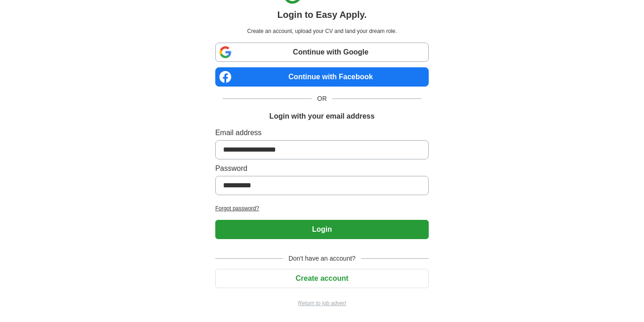 This screenshot has width=644, height=322. What do you see at coordinates (322, 98) in the screenshot?
I see `span: OR` at bounding box center [322, 98].